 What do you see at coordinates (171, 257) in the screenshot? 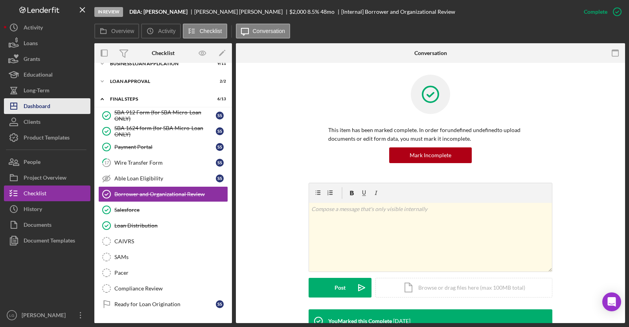
I see `div: SAMs` at bounding box center [171, 257].